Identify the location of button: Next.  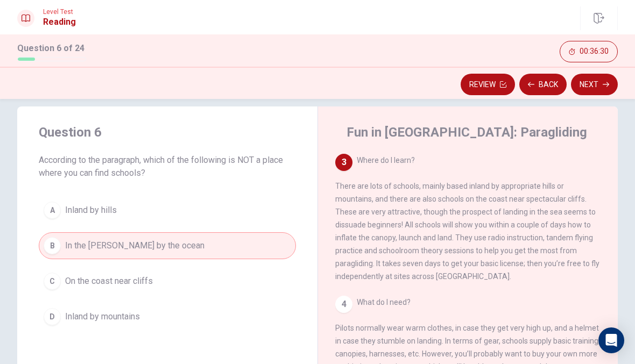
(594, 84).